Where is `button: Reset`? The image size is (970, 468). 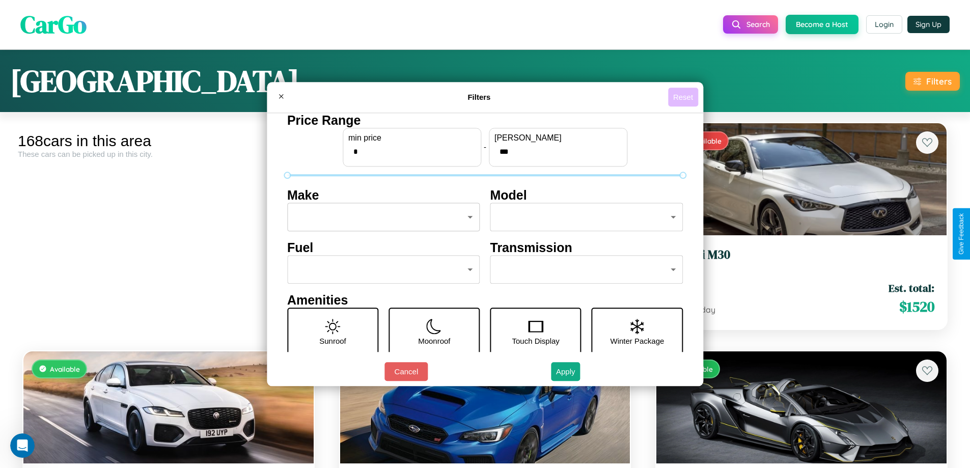 button: Reset is located at coordinates (683, 97).